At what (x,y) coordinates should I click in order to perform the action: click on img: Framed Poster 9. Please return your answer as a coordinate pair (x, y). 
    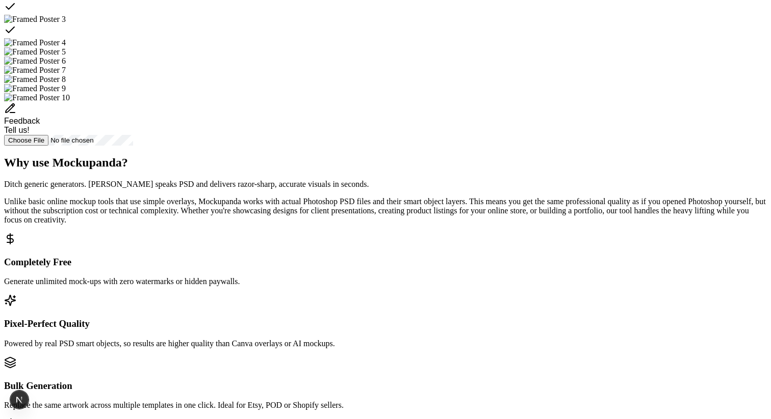
    Looking at the image, I should click on (35, 89).